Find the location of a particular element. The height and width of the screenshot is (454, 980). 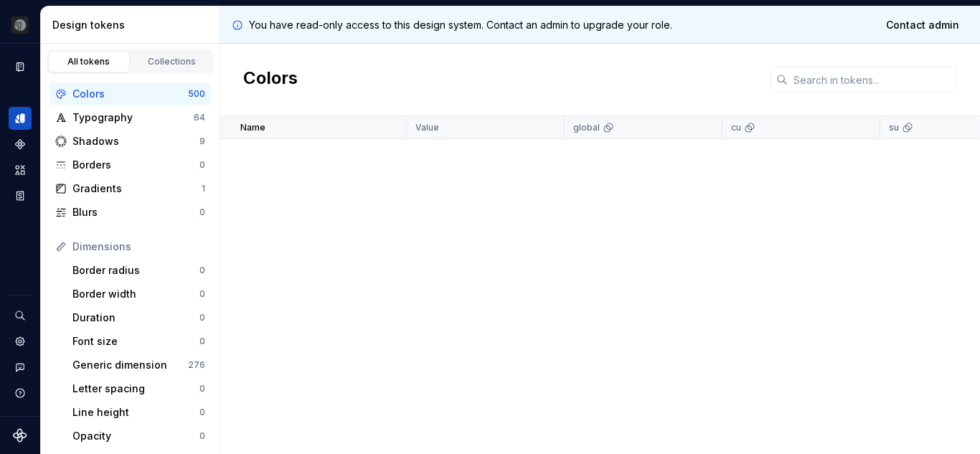

p: su is located at coordinates (894, 128).